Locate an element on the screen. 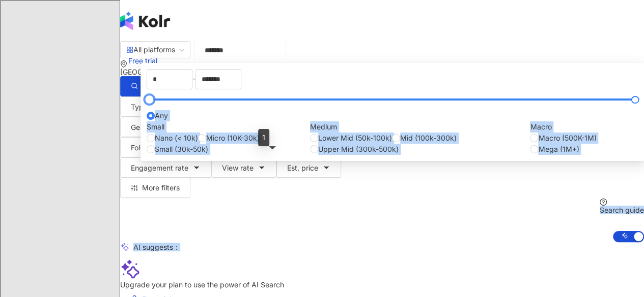  button: Search is located at coordinates (148, 86).